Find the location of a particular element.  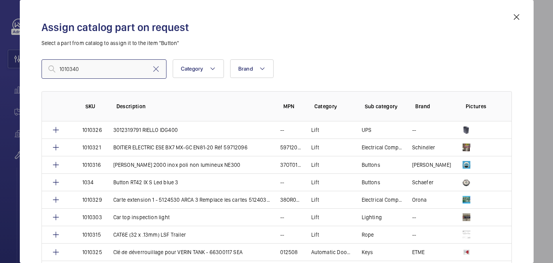

p: 1010303 is located at coordinates (92, 217).